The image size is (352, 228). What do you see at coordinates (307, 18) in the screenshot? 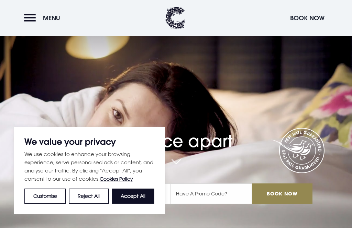
I see `button: Book Now` at bounding box center [307, 18].